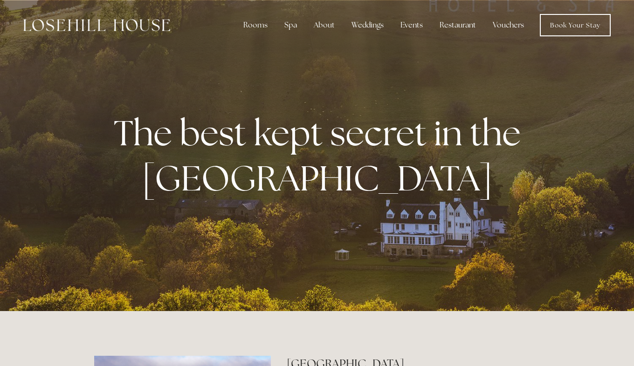  Describe the element at coordinates (458, 25) in the screenshot. I see `div: Restaurant` at that location.